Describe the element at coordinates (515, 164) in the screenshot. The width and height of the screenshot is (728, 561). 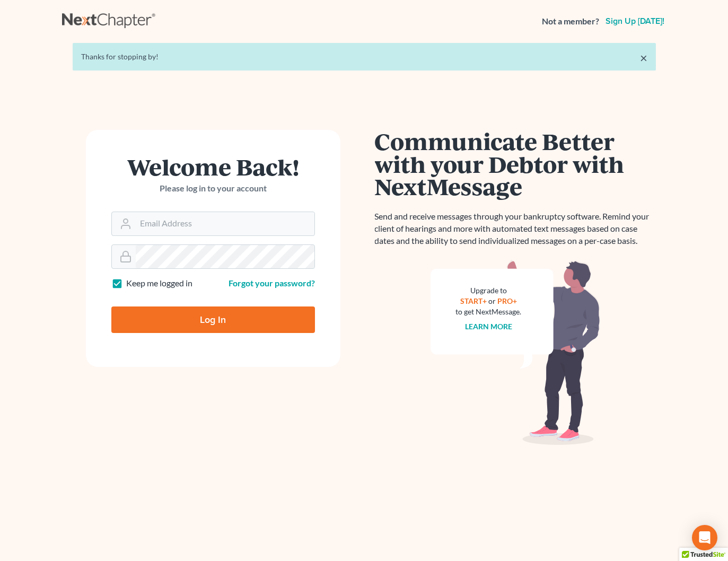
I see `h1: Communicate Better with your Debtor with NextMessage` at that location.